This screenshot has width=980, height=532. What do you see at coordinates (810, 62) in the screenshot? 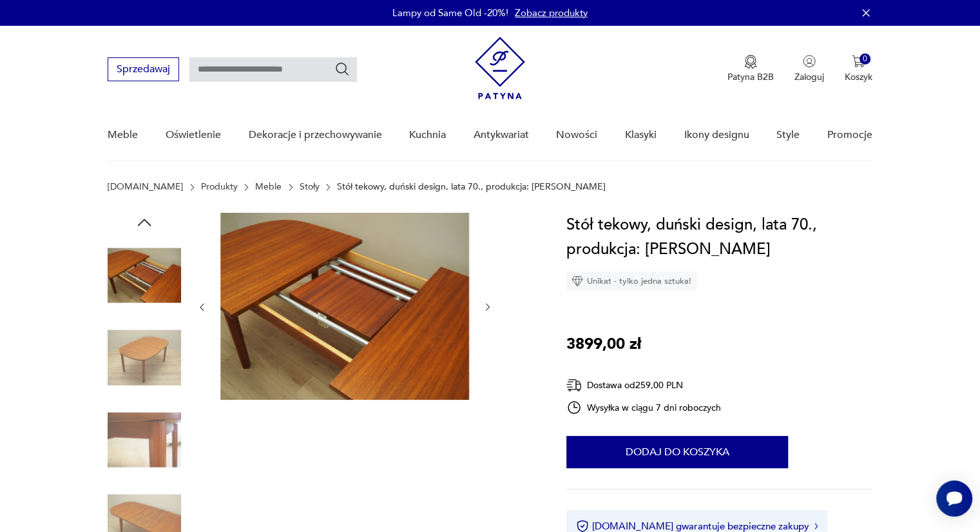
I see `img: Ikonka użytkownika` at bounding box center [810, 62].